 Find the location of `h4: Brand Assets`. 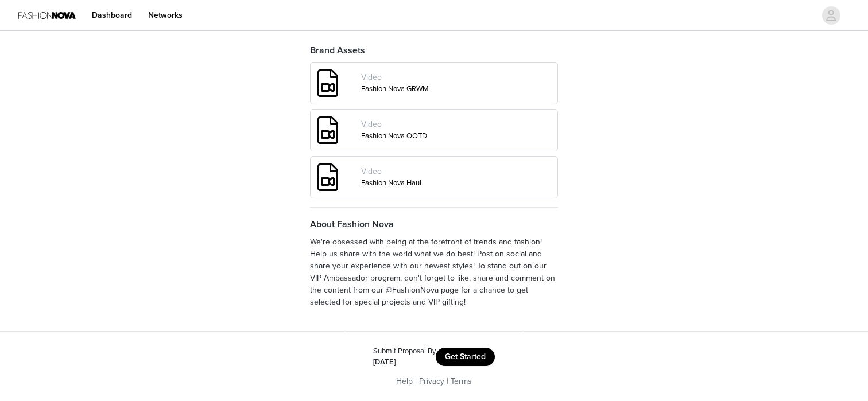

h4: Brand Assets is located at coordinates (434, 51).